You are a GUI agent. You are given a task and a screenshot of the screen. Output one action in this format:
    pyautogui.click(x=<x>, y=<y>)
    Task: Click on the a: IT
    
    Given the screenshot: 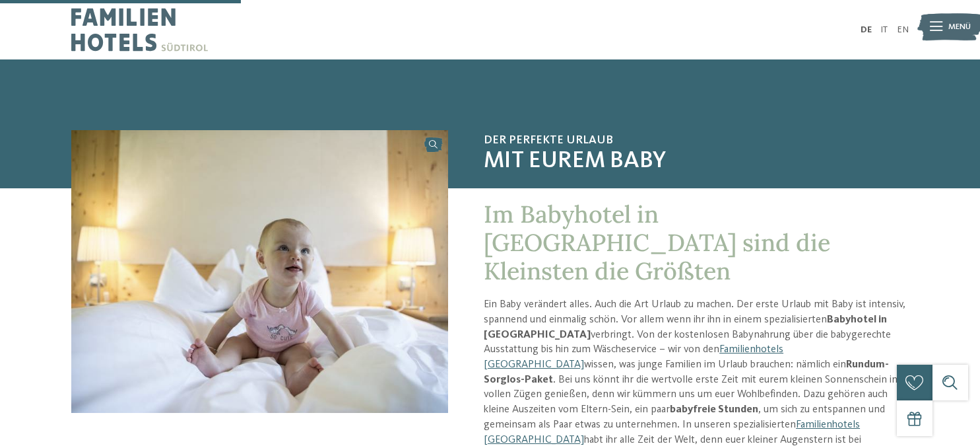 What is the action you would take?
    pyautogui.click(x=884, y=30)
    